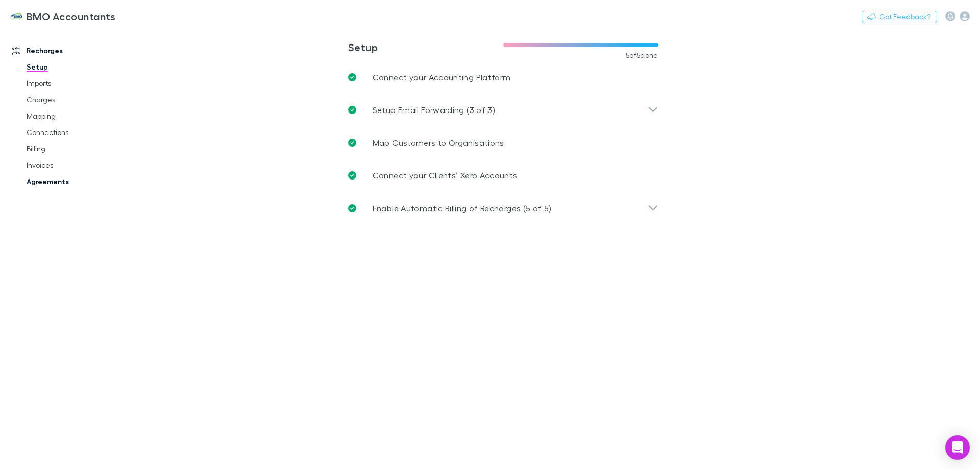 This screenshot has width=980, height=470. I want to click on a: Connect your Accounting Platform, so click(504, 77).